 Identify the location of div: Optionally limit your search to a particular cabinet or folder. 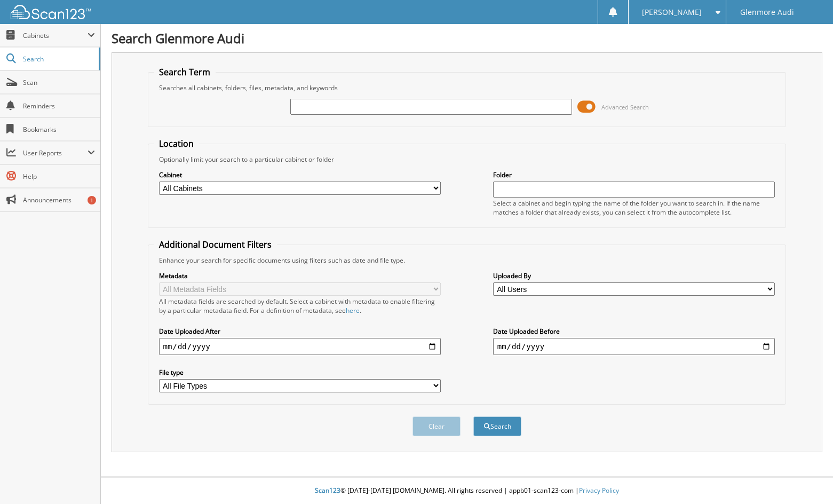
(467, 159).